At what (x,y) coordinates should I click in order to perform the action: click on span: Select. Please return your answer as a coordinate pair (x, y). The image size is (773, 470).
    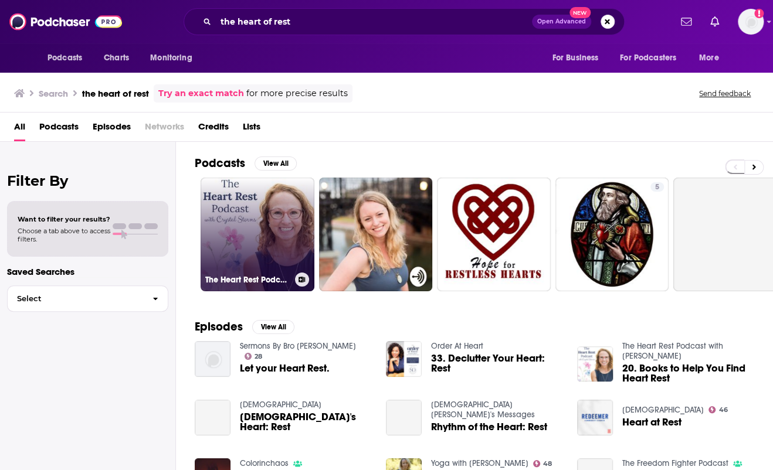
    Looking at the image, I should click on (75, 299).